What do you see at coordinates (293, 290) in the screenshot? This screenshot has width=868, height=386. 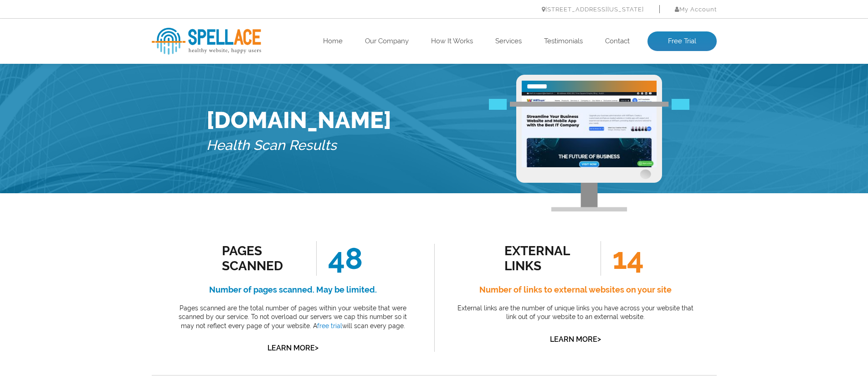 I see `h4: Number of pages scanned. May be limited.` at bounding box center [293, 290].